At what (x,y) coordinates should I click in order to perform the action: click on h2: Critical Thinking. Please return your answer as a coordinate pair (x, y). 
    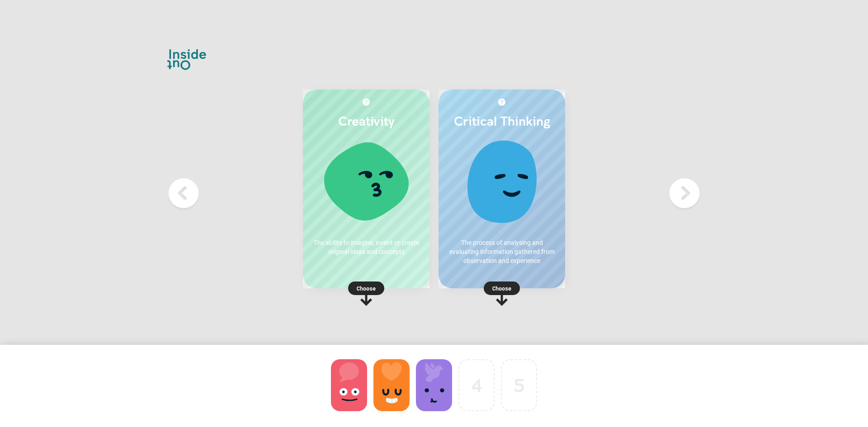
    Looking at the image, I should click on (502, 121).